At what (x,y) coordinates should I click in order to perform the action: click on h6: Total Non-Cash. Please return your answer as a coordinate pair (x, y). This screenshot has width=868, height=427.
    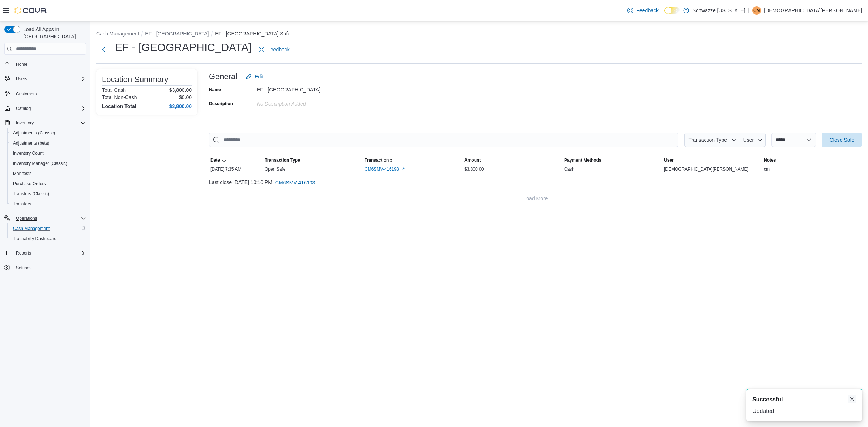
    Looking at the image, I should click on (120, 97).